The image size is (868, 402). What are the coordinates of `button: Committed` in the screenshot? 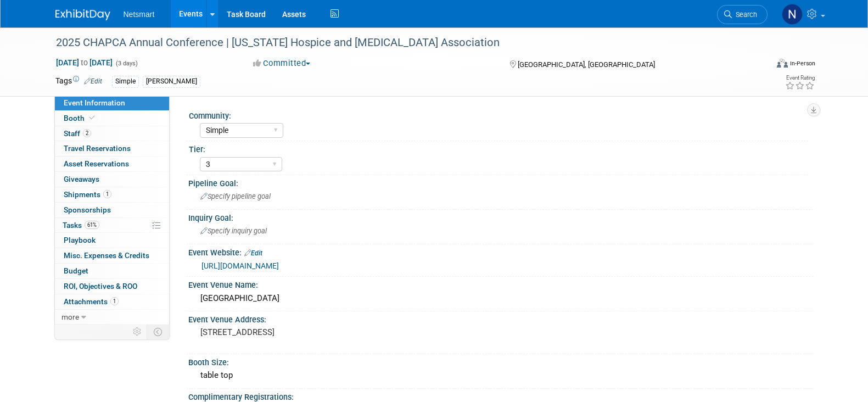 It's located at (281, 63).